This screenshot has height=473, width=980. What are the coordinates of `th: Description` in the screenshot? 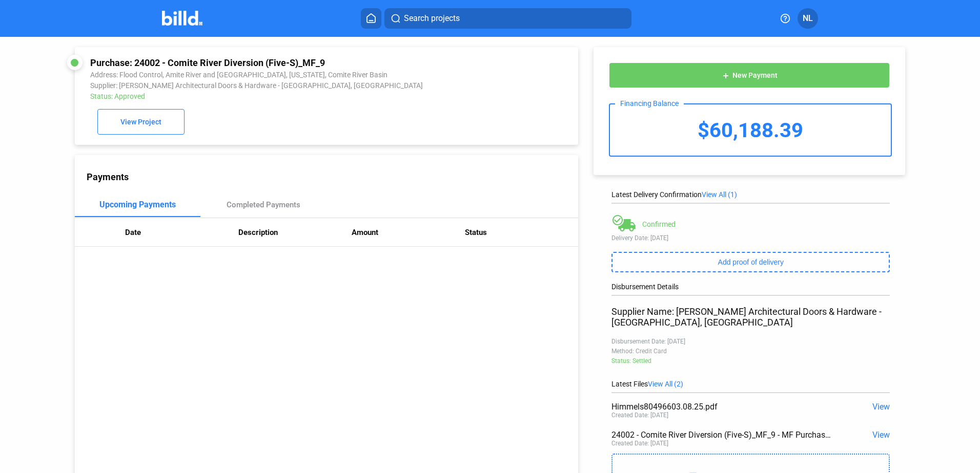 It's located at (295, 233).